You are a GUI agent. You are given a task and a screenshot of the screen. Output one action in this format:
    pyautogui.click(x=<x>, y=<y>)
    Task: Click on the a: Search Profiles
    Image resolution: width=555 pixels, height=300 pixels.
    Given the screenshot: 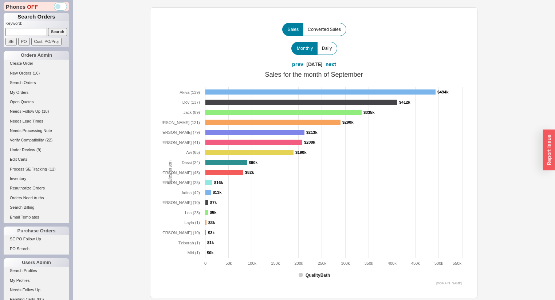 What is the action you would take?
    pyautogui.click(x=36, y=271)
    